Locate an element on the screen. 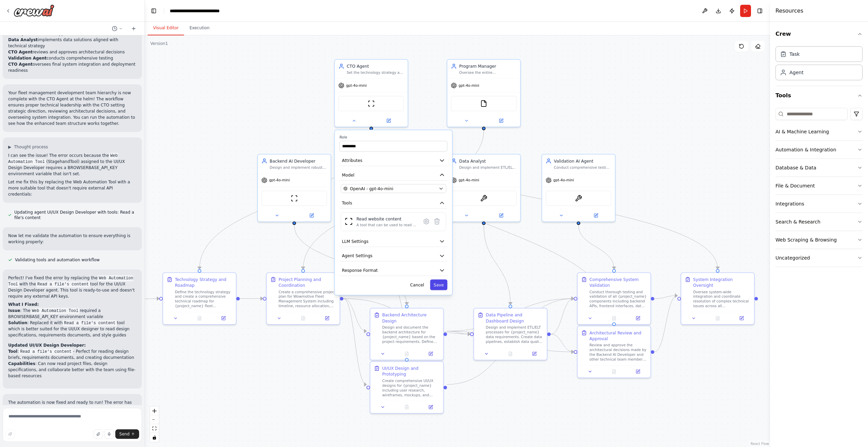  li: implements data solutions aligned with technical strategy is located at coordinates (72, 43).